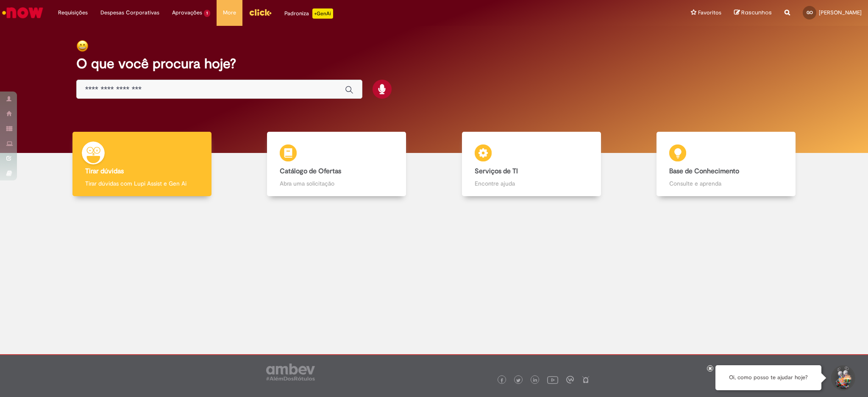 The image size is (868, 397). I want to click on span: Favoritos, so click(710, 13).